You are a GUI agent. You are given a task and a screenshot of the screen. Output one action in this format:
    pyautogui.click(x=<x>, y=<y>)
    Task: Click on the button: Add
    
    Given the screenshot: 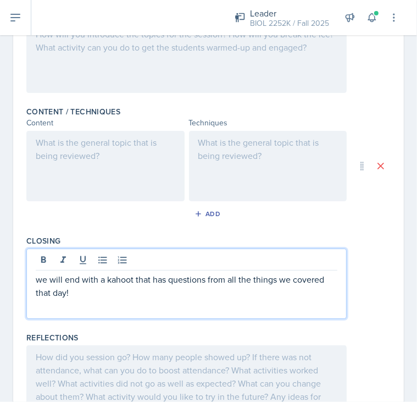 What is the action you would take?
    pyautogui.click(x=208, y=214)
    